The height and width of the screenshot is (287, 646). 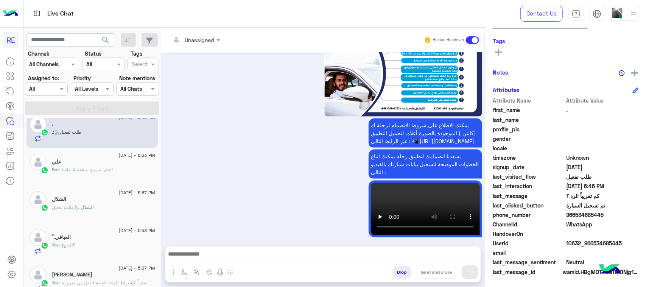 What do you see at coordinates (197, 272) in the screenshot?
I see `img: Trigger scenario` at bounding box center [197, 272].